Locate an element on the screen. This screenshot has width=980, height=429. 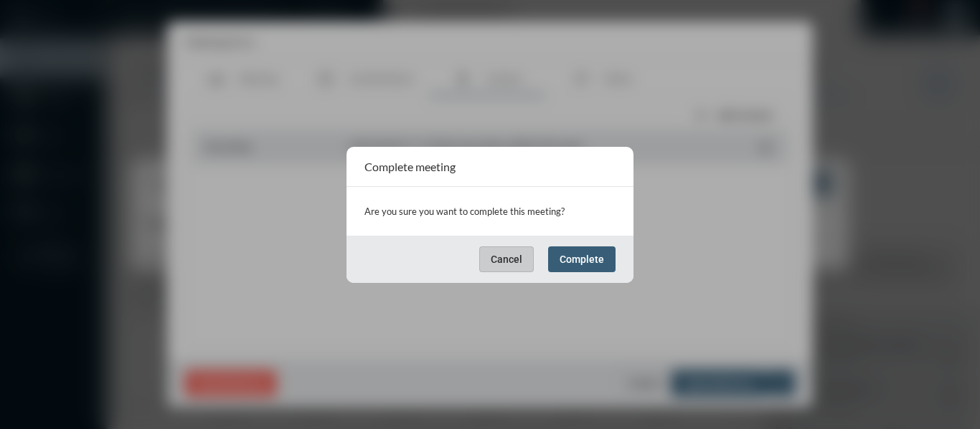
h2: Complete meeting is located at coordinates (410, 166).